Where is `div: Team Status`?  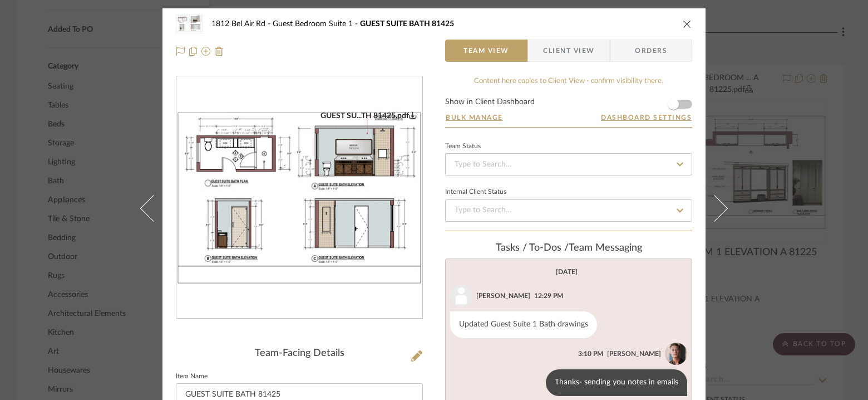
div: Team Status is located at coordinates (463, 147).